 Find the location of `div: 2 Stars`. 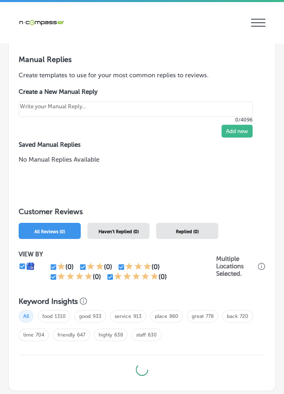

div: 2 Stars is located at coordinates (95, 267).